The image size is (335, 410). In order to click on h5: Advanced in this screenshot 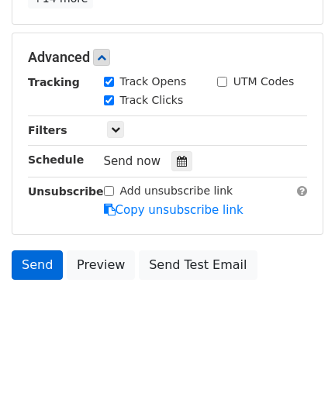, I will do `click(167, 57)`.